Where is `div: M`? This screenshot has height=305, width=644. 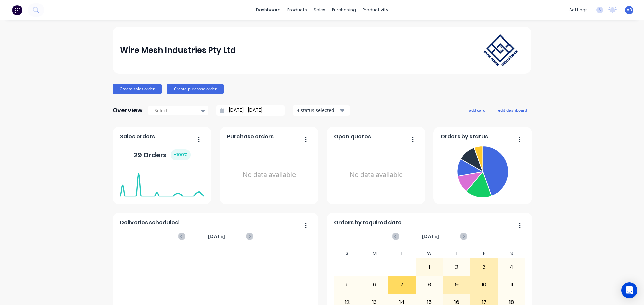 div: M is located at coordinates (374, 254).